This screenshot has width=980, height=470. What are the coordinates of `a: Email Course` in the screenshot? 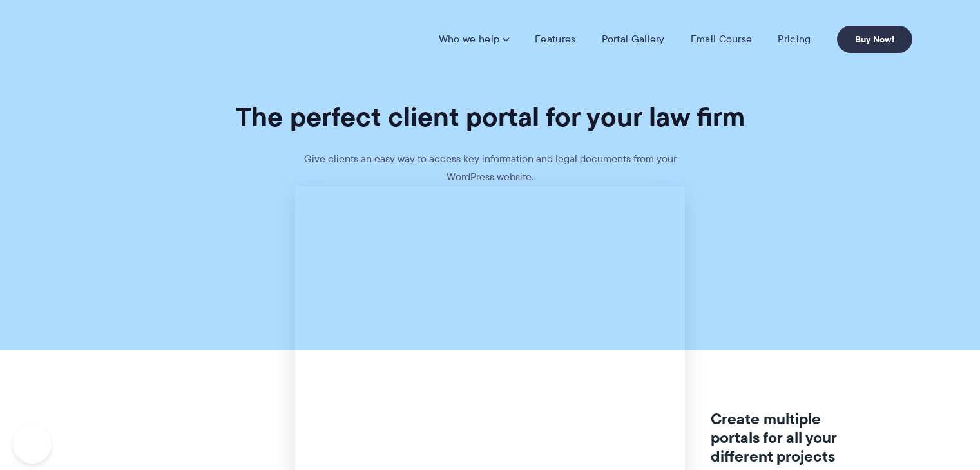 It's located at (722, 40).